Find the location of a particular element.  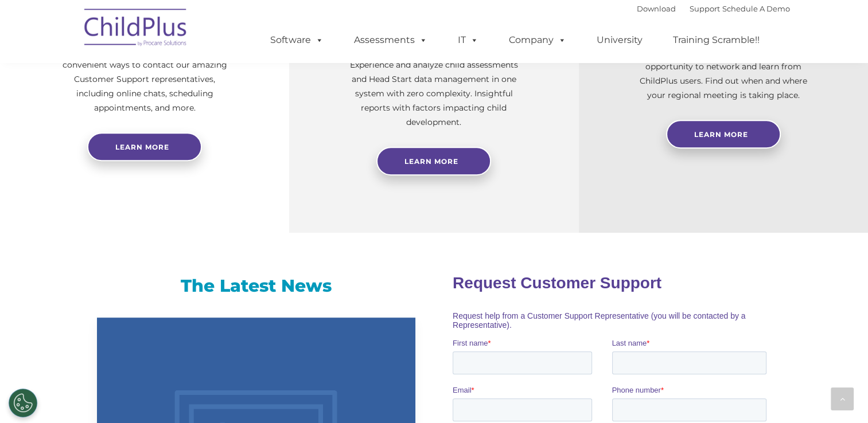

a: Support is located at coordinates (705, 8).